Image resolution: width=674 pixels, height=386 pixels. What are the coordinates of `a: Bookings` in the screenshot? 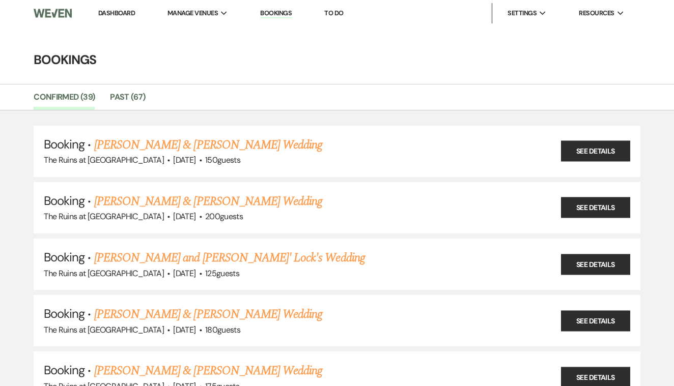 It's located at (276, 13).